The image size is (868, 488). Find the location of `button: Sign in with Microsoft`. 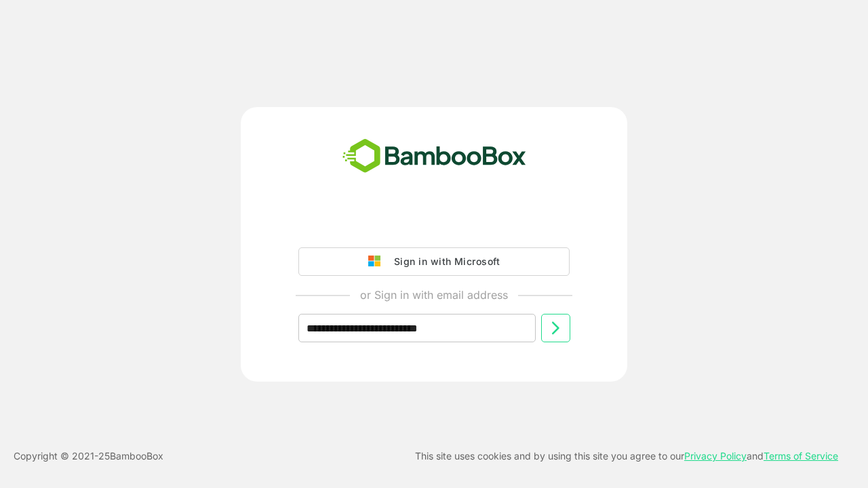

button: Sign in with Microsoft is located at coordinates (434, 262).